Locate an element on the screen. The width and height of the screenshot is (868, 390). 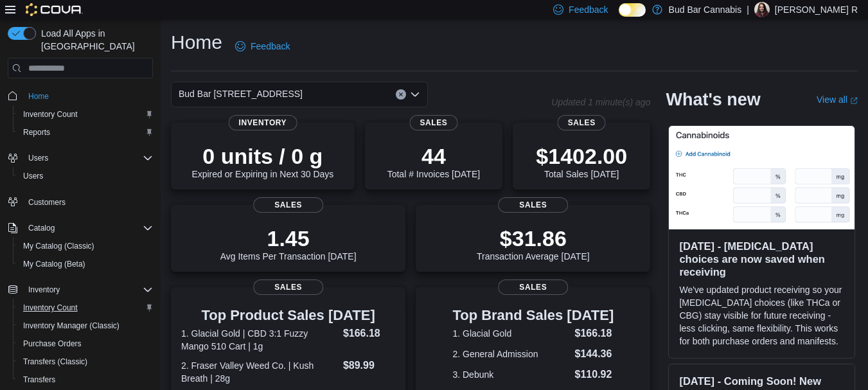
button: My Catalog (Classic) is located at coordinates (85, 246).